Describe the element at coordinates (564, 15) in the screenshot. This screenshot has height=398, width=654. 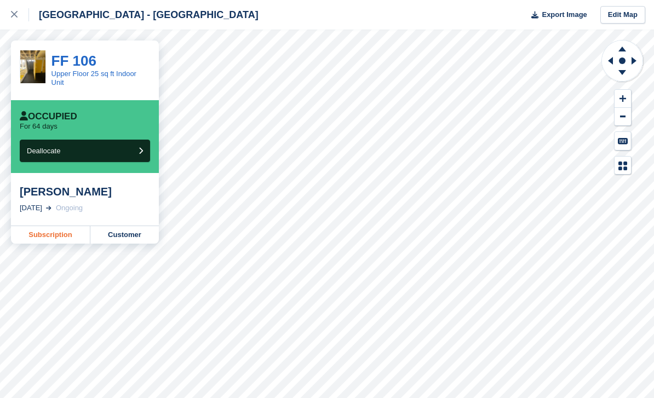
I see `span: Export Image` at that location.